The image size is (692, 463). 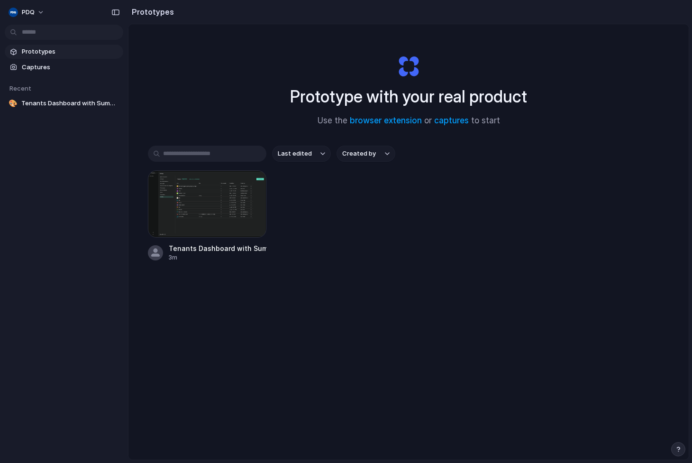 What do you see at coordinates (64, 67) in the screenshot?
I see `a: Captures` at bounding box center [64, 67].